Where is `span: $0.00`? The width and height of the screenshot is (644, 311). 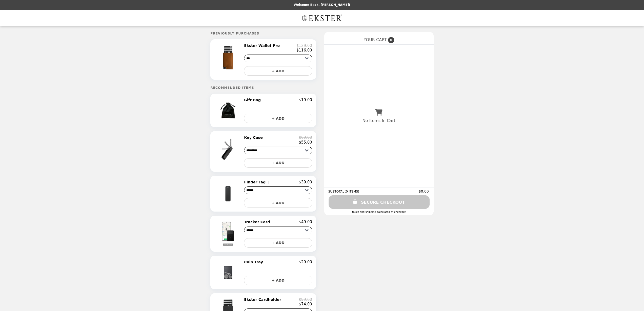 span: $0.00 is located at coordinates (424, 191).